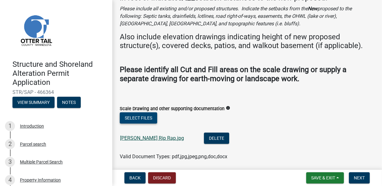 This screenshot has height=186, width=382. Describe the element at coordinates (135, 178) in the screenshot. I see `button: Back` at that location.